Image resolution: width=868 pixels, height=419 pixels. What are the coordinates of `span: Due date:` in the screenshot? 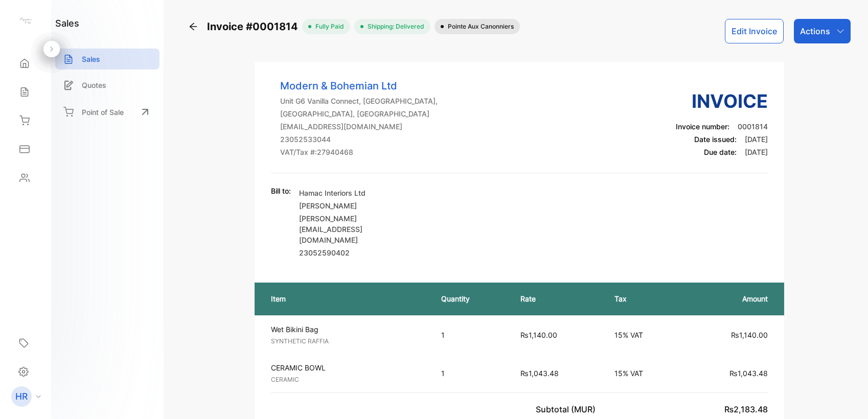 It's located at (721, 152).